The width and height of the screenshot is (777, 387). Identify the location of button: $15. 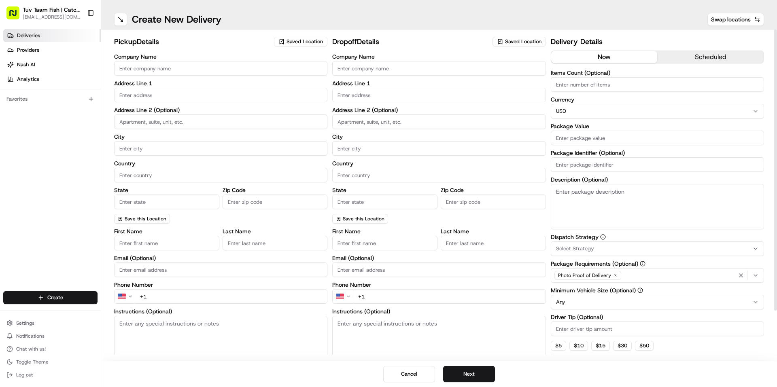
(600, 346).